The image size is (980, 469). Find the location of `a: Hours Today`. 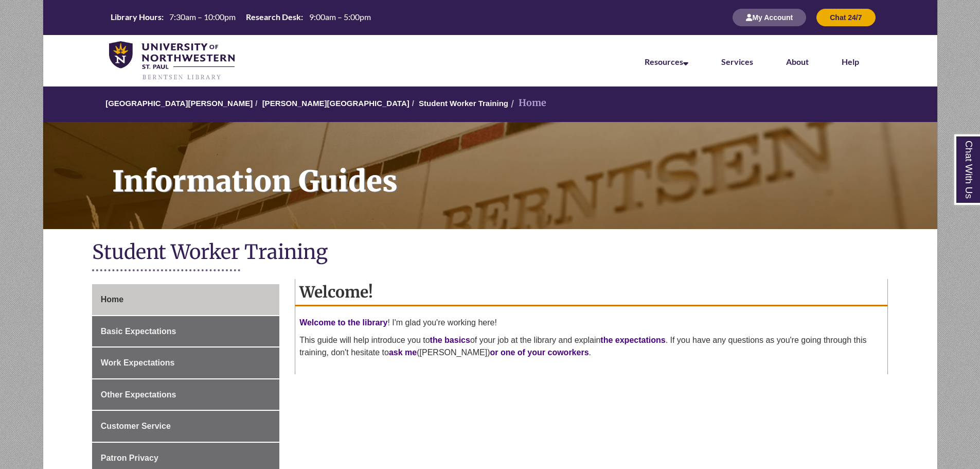

a: Hours Today is located at coordinates (240, 17).